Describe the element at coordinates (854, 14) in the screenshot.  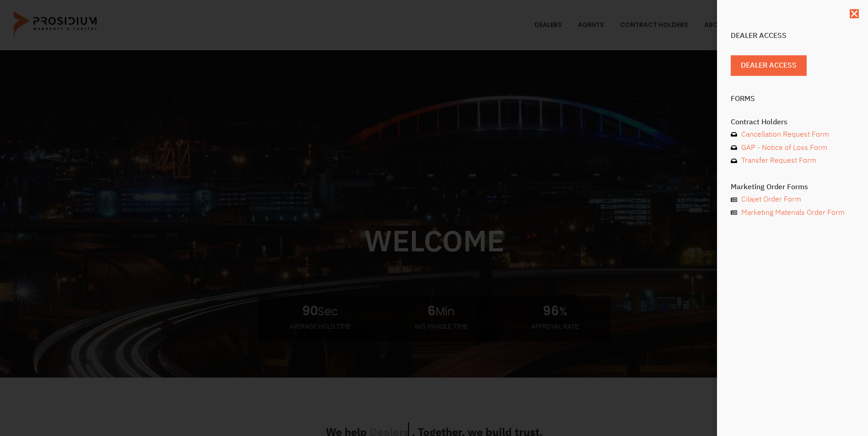
I see `a: Close` at that location.